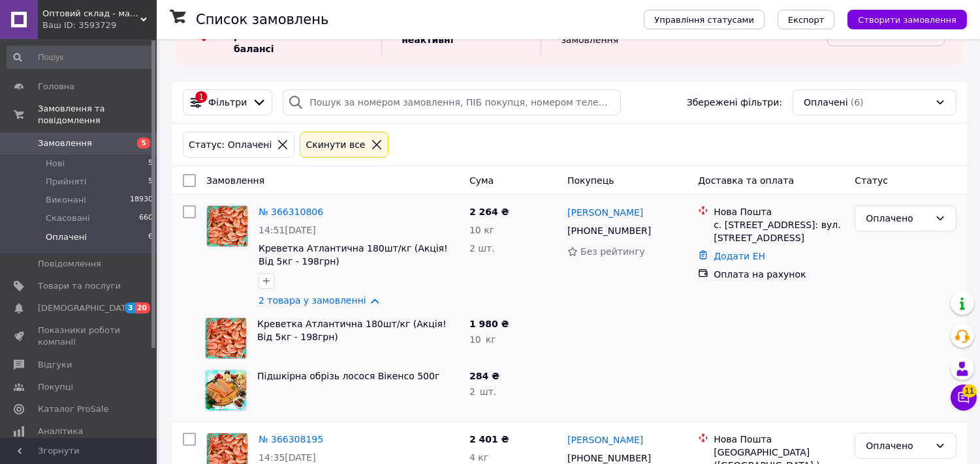 The height and width of the screenshot is (464, 980). Describe the element at coordinates (55, 365) in the screenshot. I see `span: Відгуки` at that location.